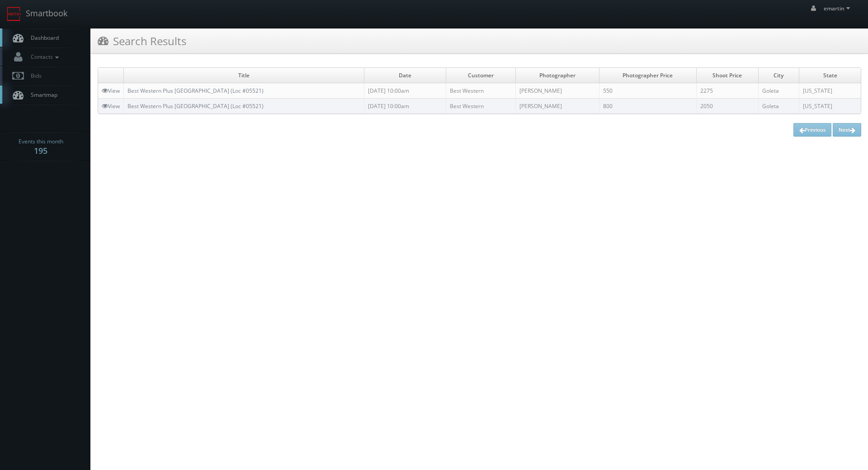 This screenshot has width=868, height=470. Describe the element at coordinates (481, 76) in the screenshot. I see `td: Customer` at that location.